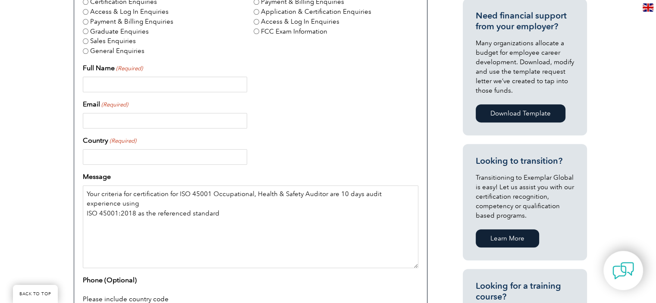  Describe the element at coordinates (648, 7) in the screenshot. I see `img: en` at that location.